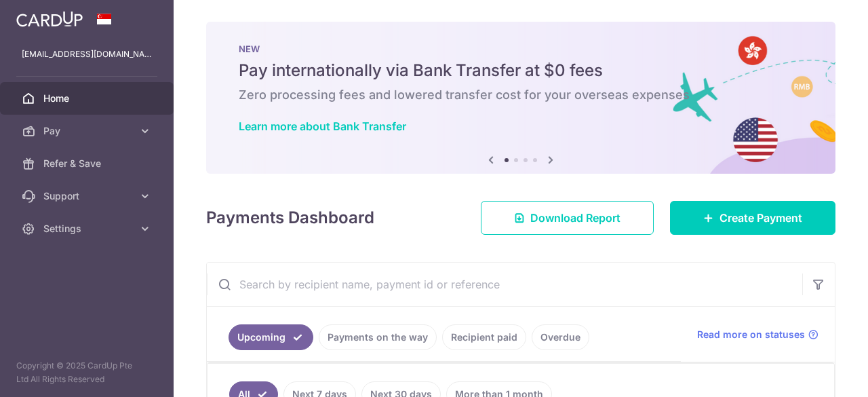  Describe the element at coordinates (88, 98) in the screenshot. I see `span: Home` at that location.